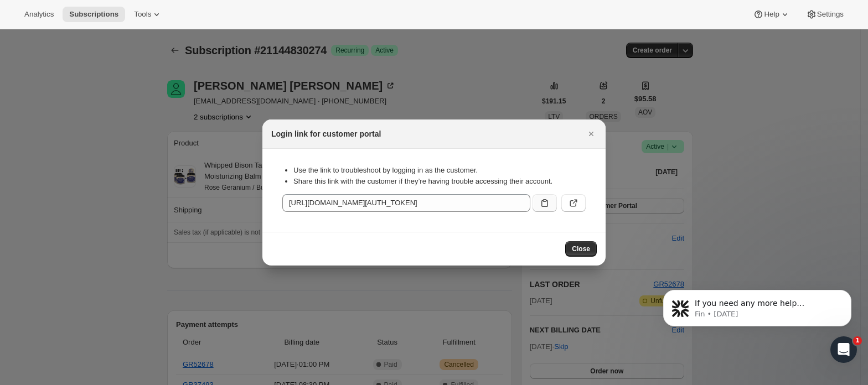  I want to click on button: Help, so click(771, 14).